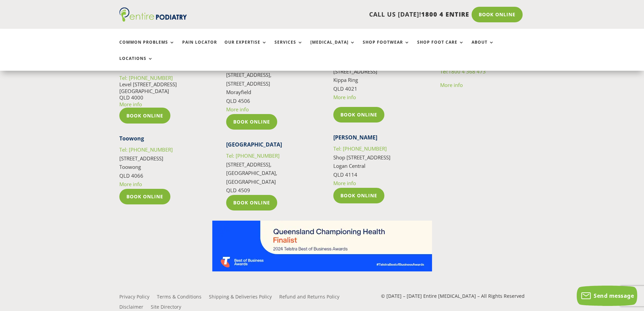 Image resolution: width=644 pixels, height=311 pixels. Describe the element at coordinates (136, 63) in the screenshot. I see `a: Locations` at that location.